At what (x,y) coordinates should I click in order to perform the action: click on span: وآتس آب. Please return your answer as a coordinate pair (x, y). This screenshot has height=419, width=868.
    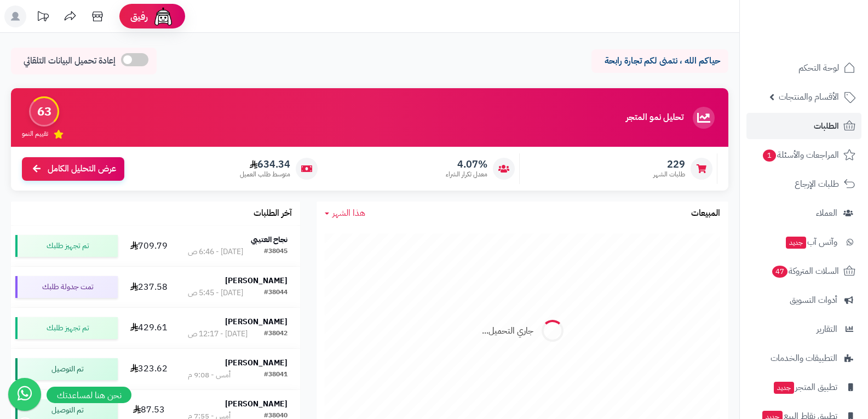
    Looking at the image, I should click on (811, 243).